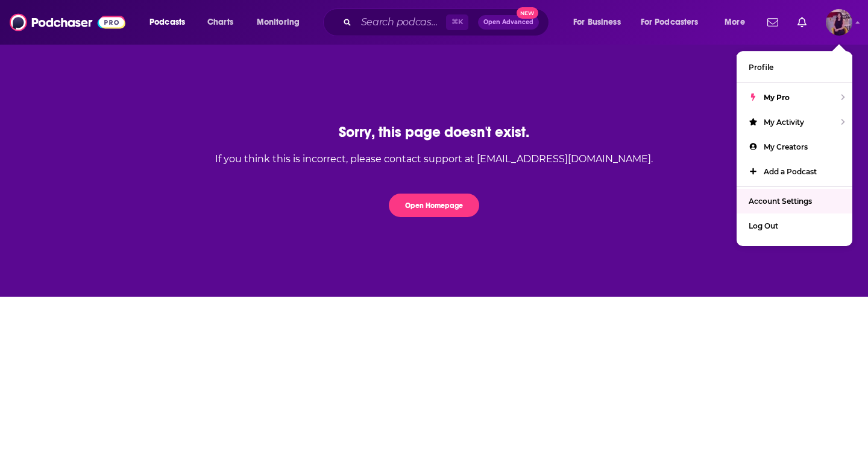  Describe the element at coordinates (508, 23) in the screenshot. I see `button: Open AdvancedNew` at that location.